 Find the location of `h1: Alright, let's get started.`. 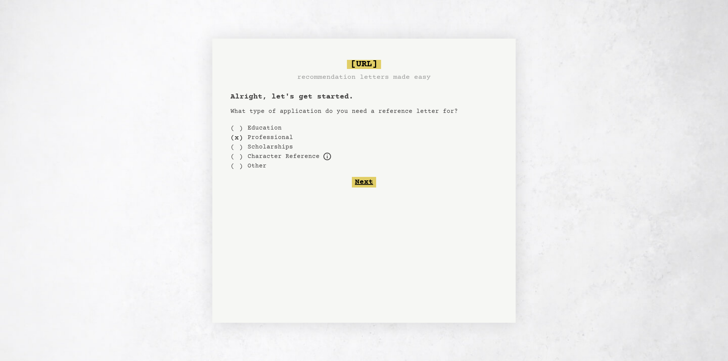

h1: Alright, let's get started. is located at coordinates (364, 97).